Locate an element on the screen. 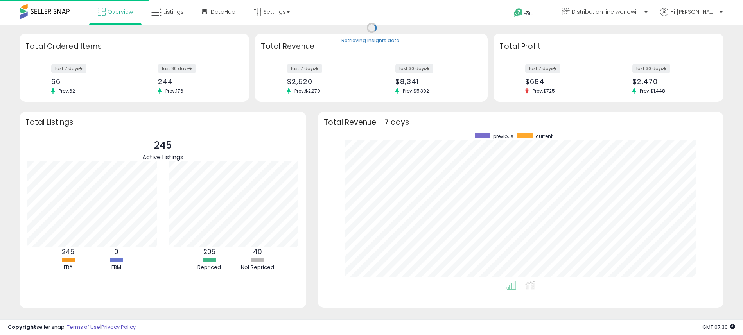  div: FBA is located at coordinates (68, 267).